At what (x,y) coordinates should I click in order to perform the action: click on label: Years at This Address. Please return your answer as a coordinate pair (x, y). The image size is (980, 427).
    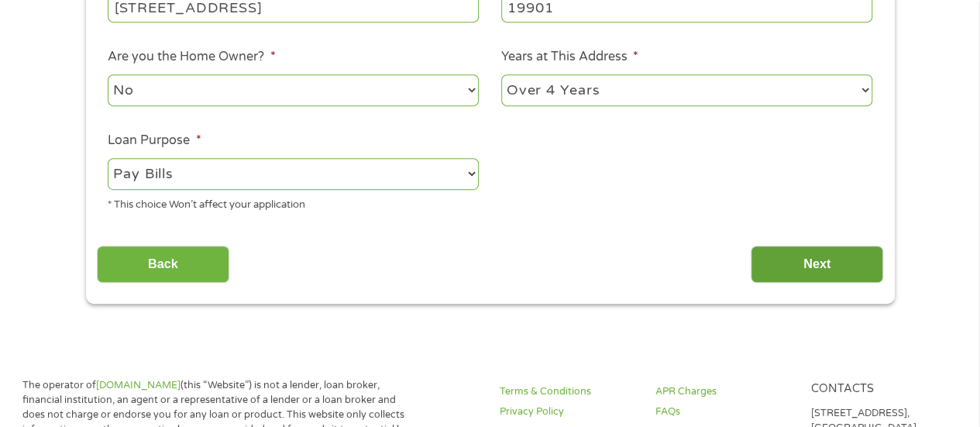
    Looking at the image, I should click on (570, 56).